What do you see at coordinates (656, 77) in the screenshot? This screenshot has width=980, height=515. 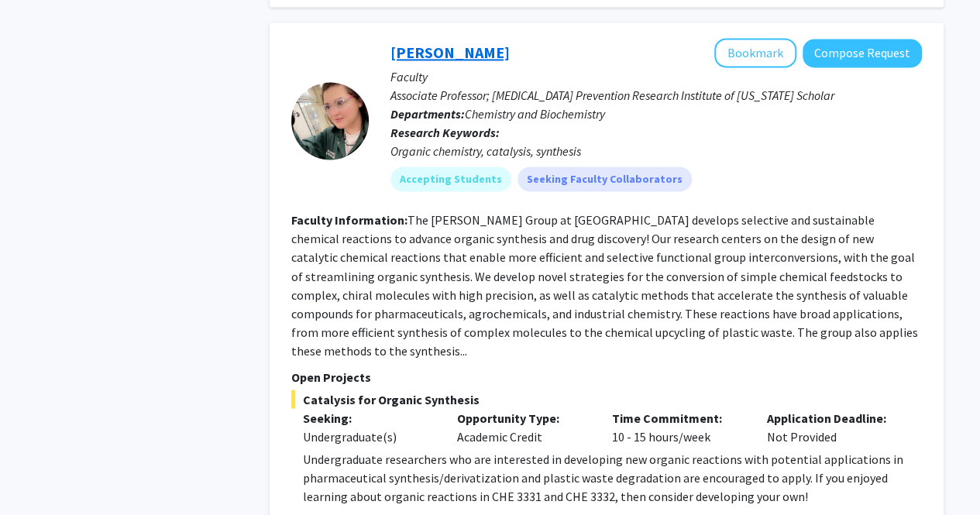 I see `p: Faculty` at bounding box center [656, 77].